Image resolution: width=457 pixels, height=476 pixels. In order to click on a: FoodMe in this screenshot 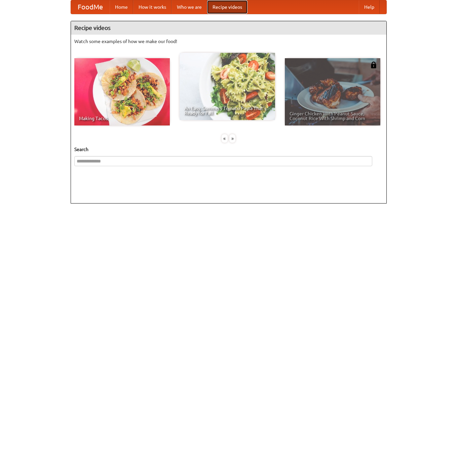, I will do `click(90, 7)`.